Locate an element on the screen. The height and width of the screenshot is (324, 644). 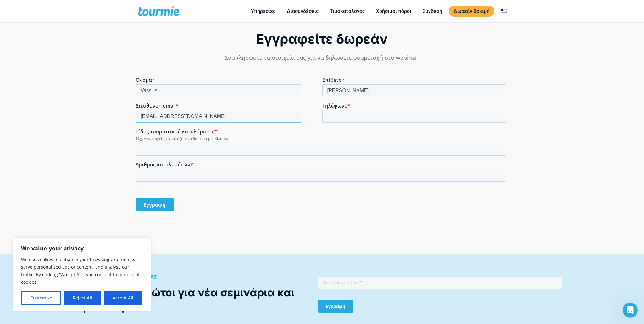
p: We use cookies to enhance your browsing experience, serve personalised ads or content, and analys... is located at coordinates (82, 271).